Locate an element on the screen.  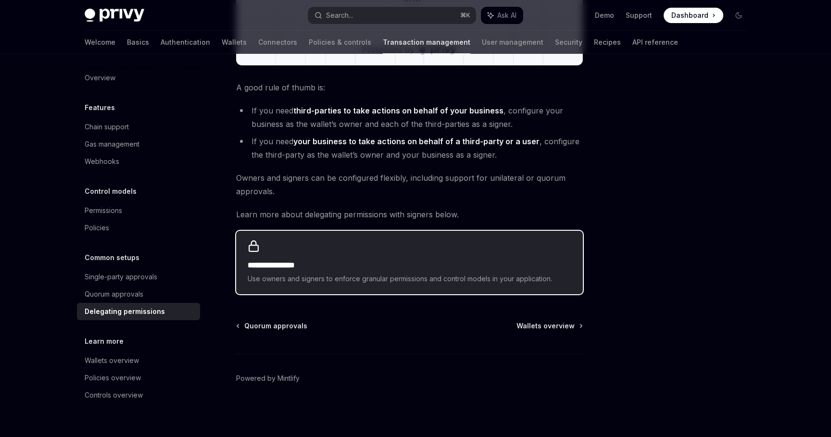
button: Toggle dark mode is located at coordinates (739, 15).